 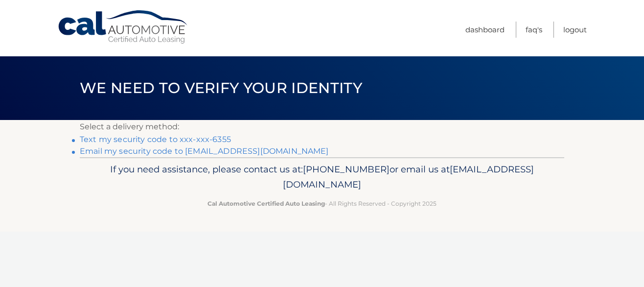 I want to click on span: We need to verify your identity, so click(x=221, y=88).